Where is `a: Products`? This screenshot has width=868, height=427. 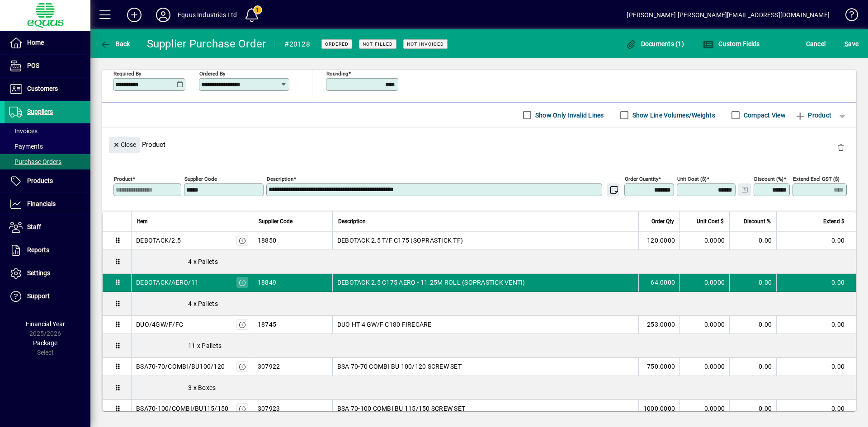 a: Products is located at coordinates (47, 181).